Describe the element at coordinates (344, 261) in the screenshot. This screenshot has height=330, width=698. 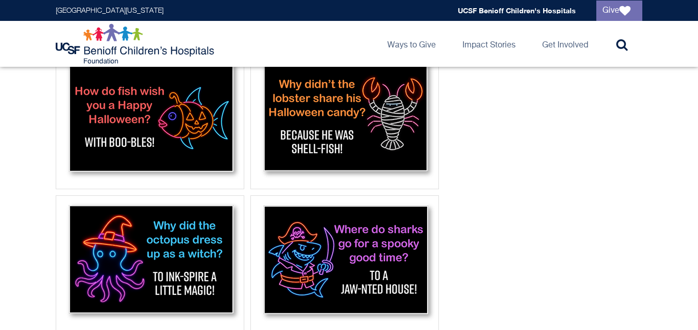
I see `img: Shark` at that location.